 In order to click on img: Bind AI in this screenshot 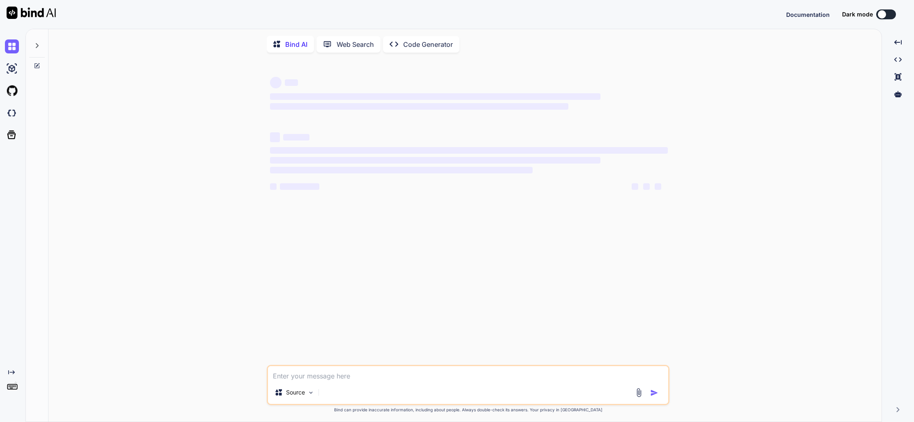, I will do `click(31, 13)`.